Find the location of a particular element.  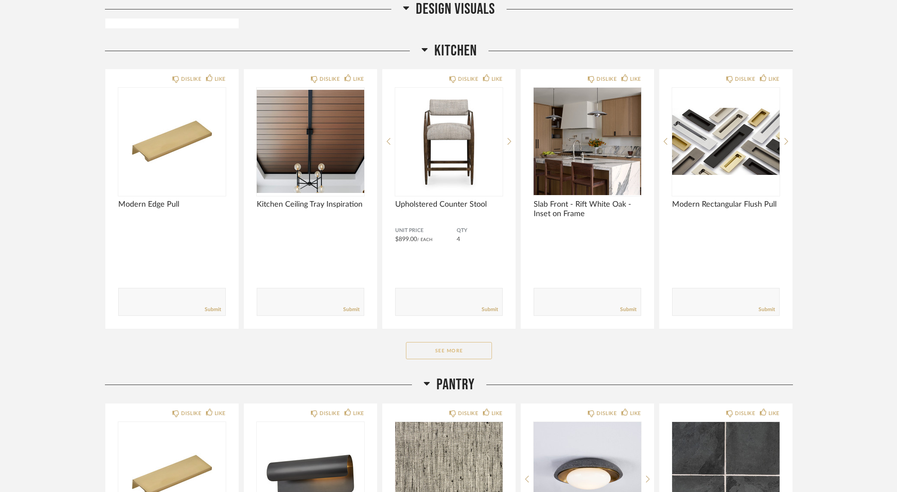

span: Pantry is located at coordinates (455, 385).